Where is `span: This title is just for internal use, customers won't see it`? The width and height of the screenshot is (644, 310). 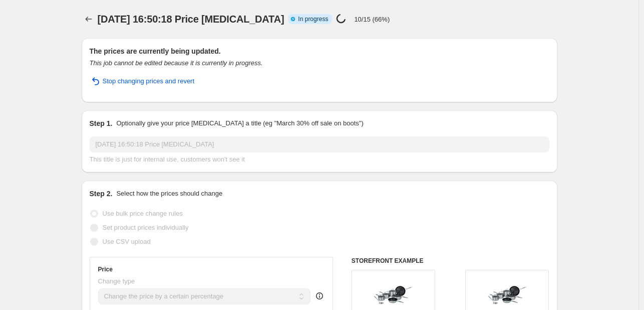 span: This title is just for internal use, customers won't see it is located at coordinates (167, 159).